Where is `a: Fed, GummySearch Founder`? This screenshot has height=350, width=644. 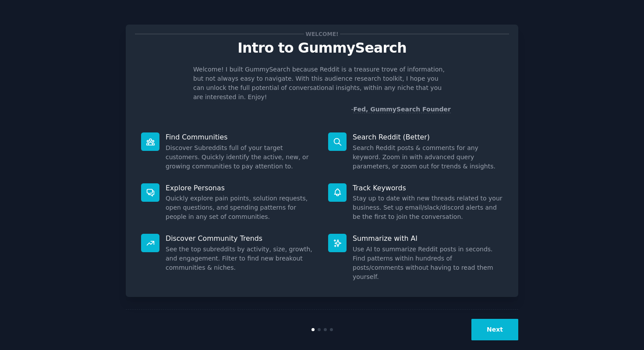
a: Fed, GummySearch Founder is located at coordinates (402, 109).